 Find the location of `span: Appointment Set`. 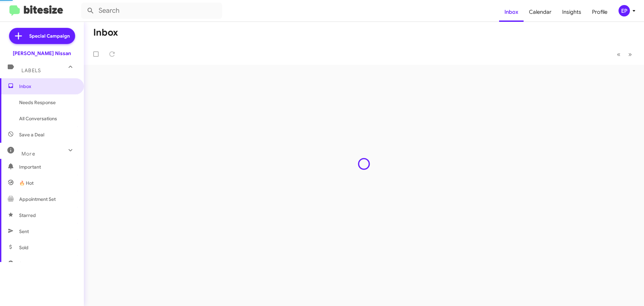

span: Appointment Set is located at coordinates (37, 199).